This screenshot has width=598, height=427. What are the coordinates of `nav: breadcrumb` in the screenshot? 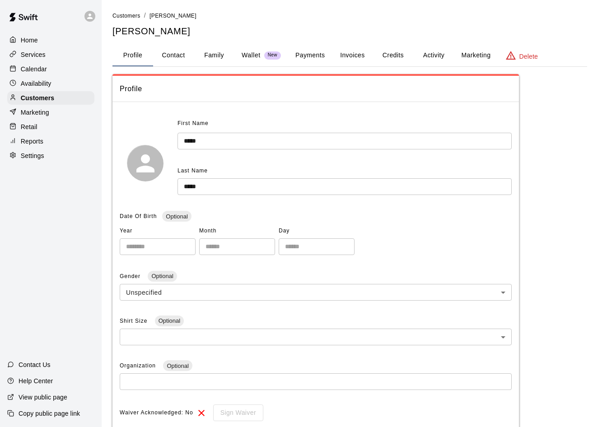 It's located at (349, 16).